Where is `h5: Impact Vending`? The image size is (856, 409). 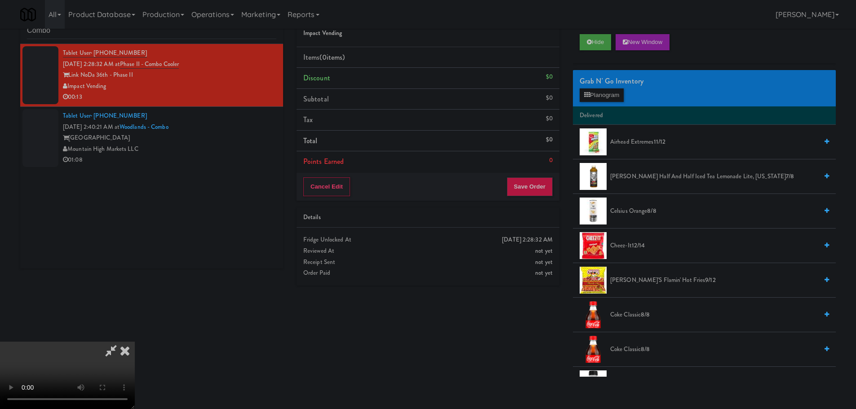 h5: Impact Vending is located at coordinates (428, 33).